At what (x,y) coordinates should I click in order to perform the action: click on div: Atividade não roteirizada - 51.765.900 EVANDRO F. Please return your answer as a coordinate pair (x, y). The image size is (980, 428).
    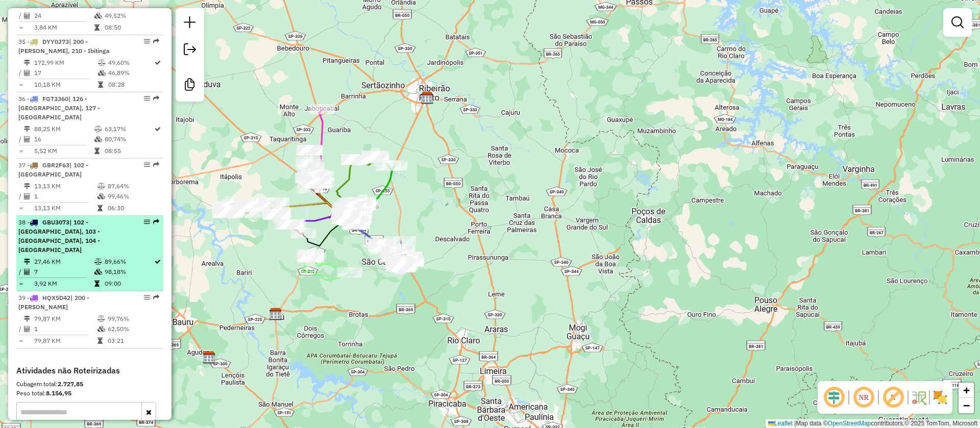
    Looking at the image, I should click on (349, 215).